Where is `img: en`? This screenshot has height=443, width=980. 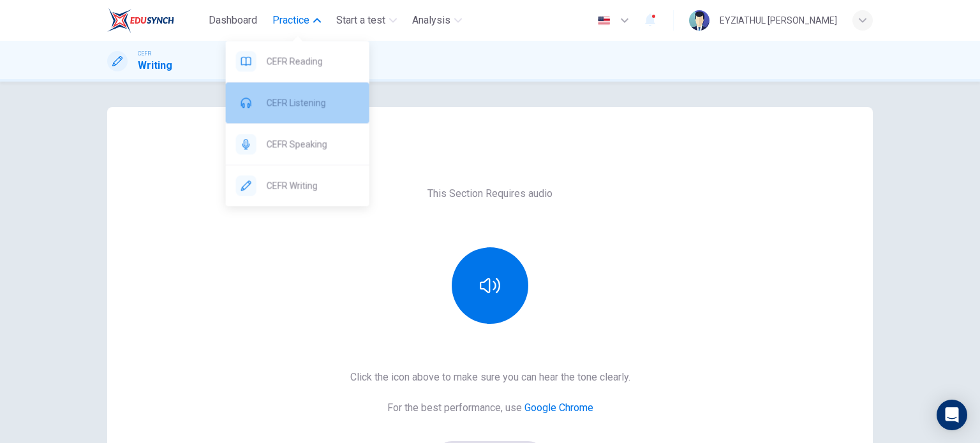
img: en is located at coordinates (604, 21).